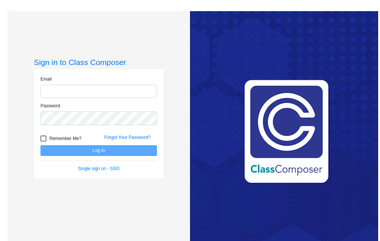  What do you see at coordinates (50, 106) in the screenshot?
I see `label: Password` at bounding box center [50, 106].